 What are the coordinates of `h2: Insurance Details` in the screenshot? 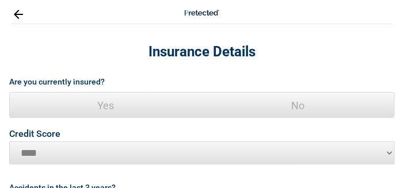 It's located at (202, 52).